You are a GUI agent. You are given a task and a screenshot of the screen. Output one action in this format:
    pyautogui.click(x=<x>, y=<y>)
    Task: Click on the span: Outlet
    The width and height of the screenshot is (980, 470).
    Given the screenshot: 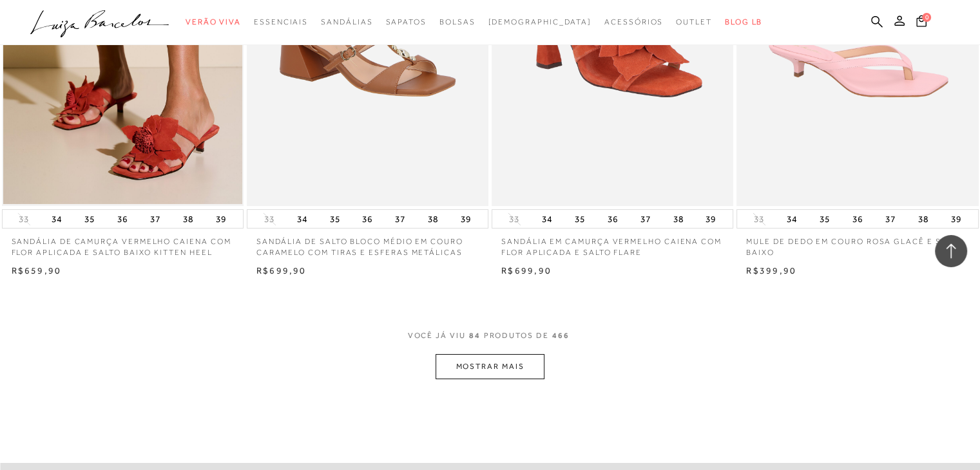 What is the action you would take?
    pyautogui.click(x=693, y=22)
    